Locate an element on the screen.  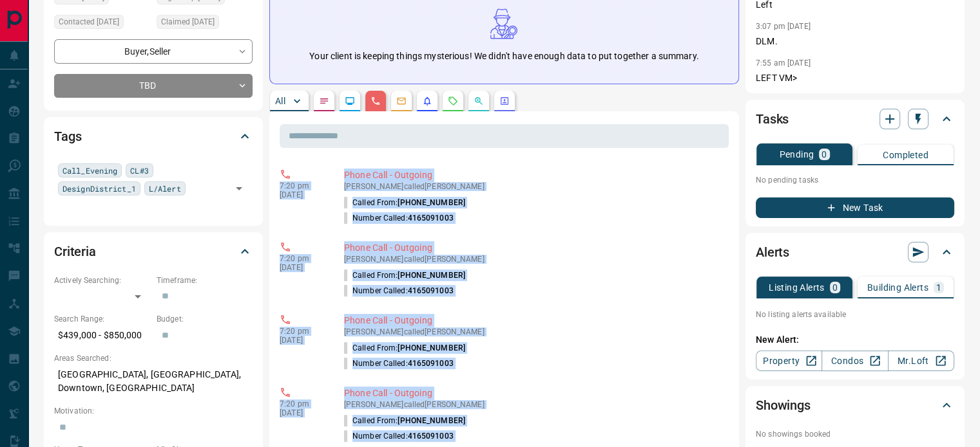
div: Alerts is located at coordinates (855, 252).